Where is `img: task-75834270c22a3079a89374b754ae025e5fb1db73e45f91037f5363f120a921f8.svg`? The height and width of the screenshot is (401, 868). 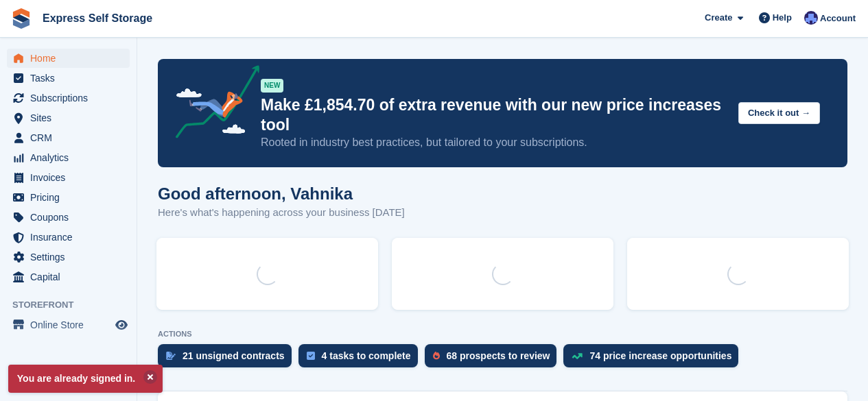
img: task-75834270c22a3079a89374b754ae025e5fb1db73e45f91037f5363f120a921f8.svg is located at coordinates (311, 356).